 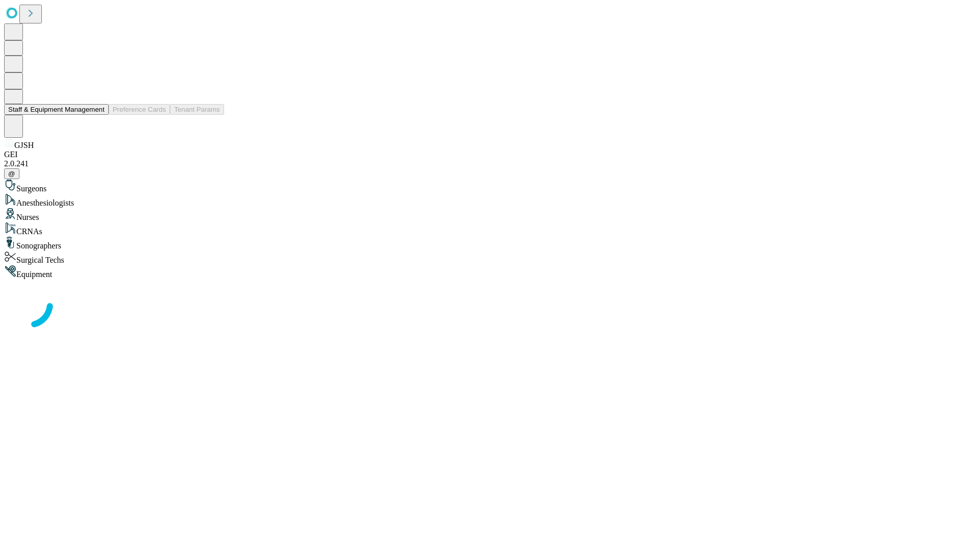 What do you see at coordinates (490, 244) in the screenshot?
I see `div: Sonographers` at bounding box center [490, 244].